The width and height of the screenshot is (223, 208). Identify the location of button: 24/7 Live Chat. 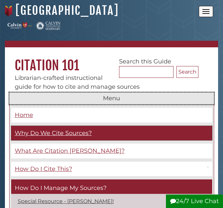
(195, 201).